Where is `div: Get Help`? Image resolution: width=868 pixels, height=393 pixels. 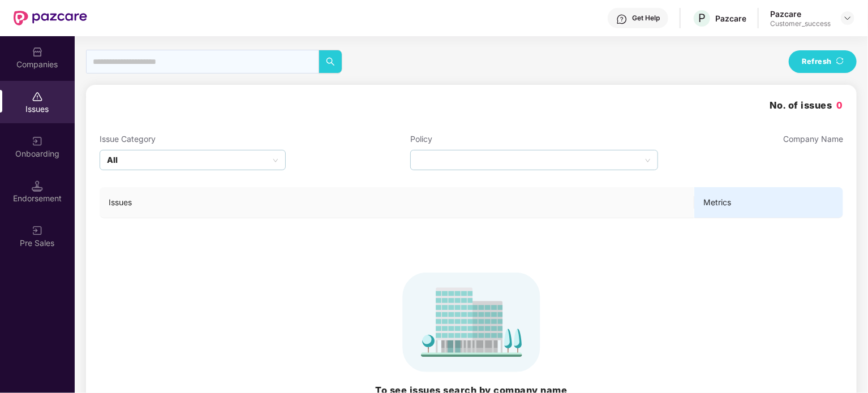
div: Get Help is located at coordinates (645, 18).